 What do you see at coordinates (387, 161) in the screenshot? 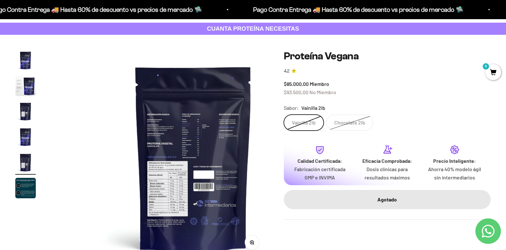
I see `strong: Eficacia Comprobada:` at bounding box center [387, 161].